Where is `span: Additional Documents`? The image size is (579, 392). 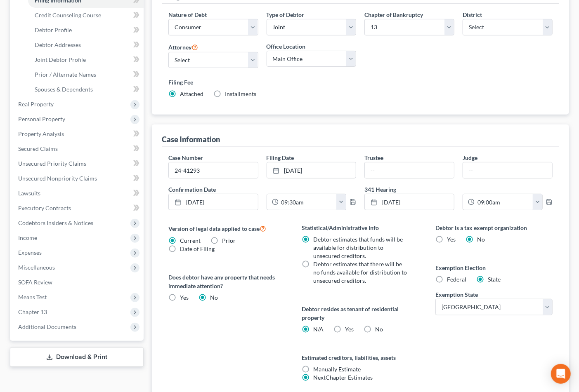 span: Additional Documents is located at coordinates (47, 327).